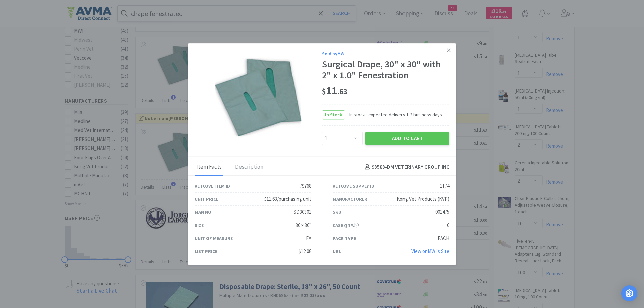  What do you see at coordinates (258, 97) in the screenshot?
I see `img: 6ece9cd271dc44edb8117f94e2169ac4_1174.png` at bounding box center [258, 97].